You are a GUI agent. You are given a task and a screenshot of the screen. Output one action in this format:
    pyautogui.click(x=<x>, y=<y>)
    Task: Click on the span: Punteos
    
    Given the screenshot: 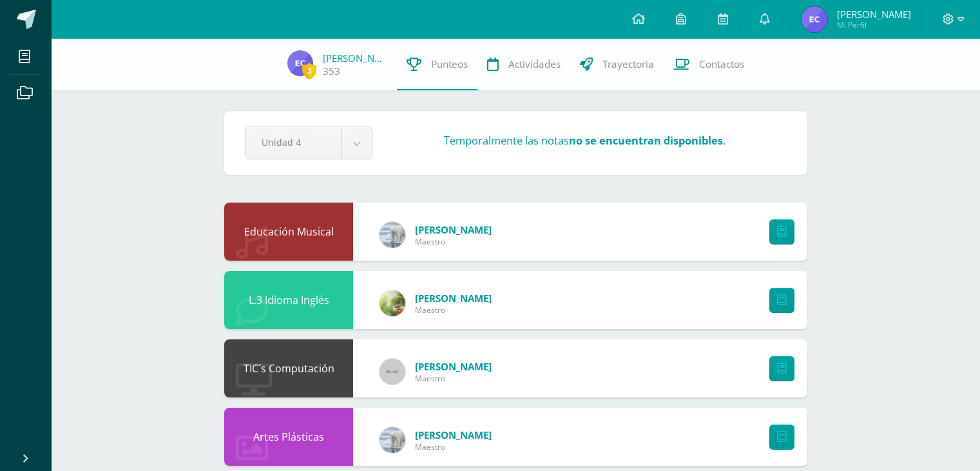 What is the action you would take?
    pyautogui.click(x=449, y=64)
    